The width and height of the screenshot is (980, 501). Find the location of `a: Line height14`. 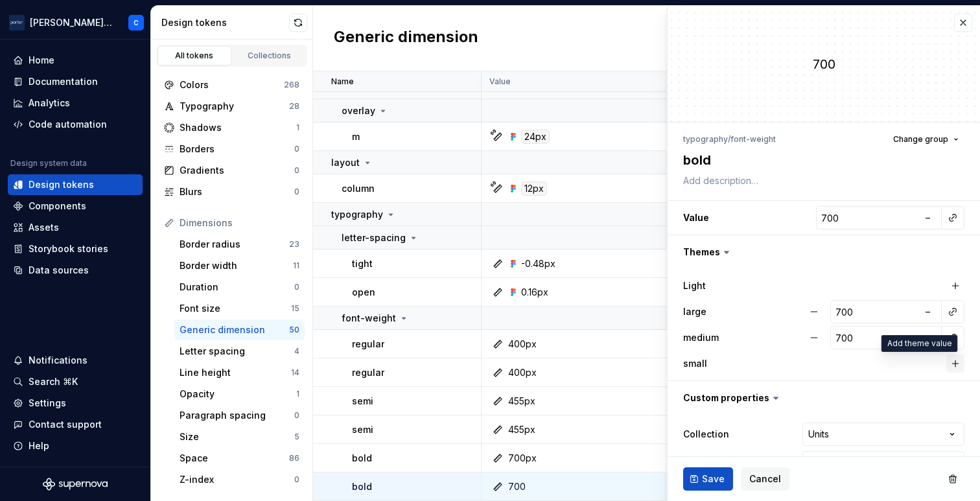

a: Line height14 is located at coordinates (239, 372).